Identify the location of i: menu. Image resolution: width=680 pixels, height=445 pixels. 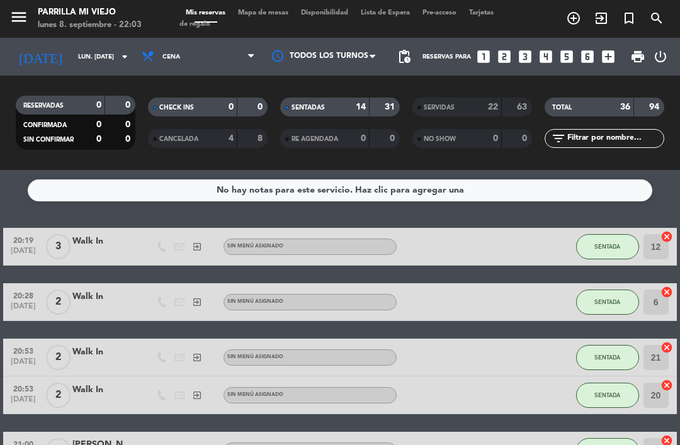
(19, 17).